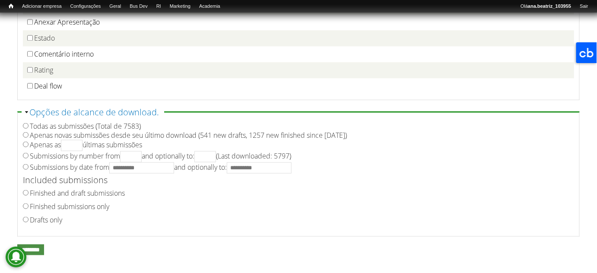  What do you see at coordinates (115, 6) in the screenshot?
I see `a: Geral` at bounding box center [115, 6].